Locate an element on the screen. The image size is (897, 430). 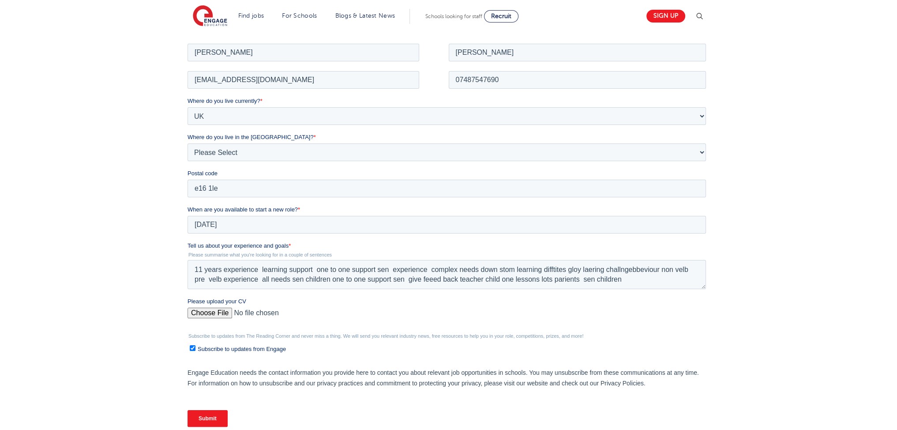
input: *Last name is located at coordinates (390, 11).